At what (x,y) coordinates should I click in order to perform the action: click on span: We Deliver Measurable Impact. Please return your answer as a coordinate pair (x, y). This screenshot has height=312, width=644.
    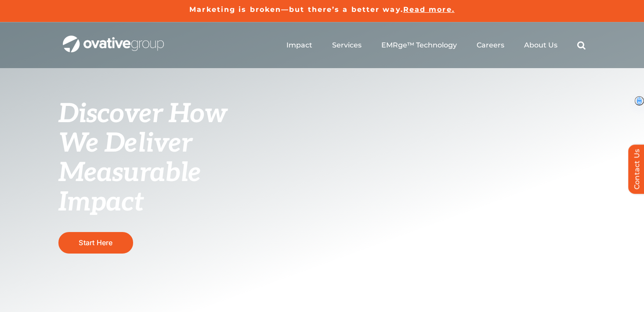
    Looking at the image, I should click on (130, 173).